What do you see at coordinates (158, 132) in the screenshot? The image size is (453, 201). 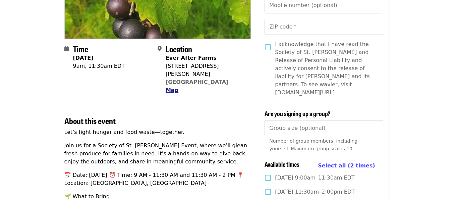 I see `p: Let’s fight hunger and food waste—together.` at bounding box center [158, 132].